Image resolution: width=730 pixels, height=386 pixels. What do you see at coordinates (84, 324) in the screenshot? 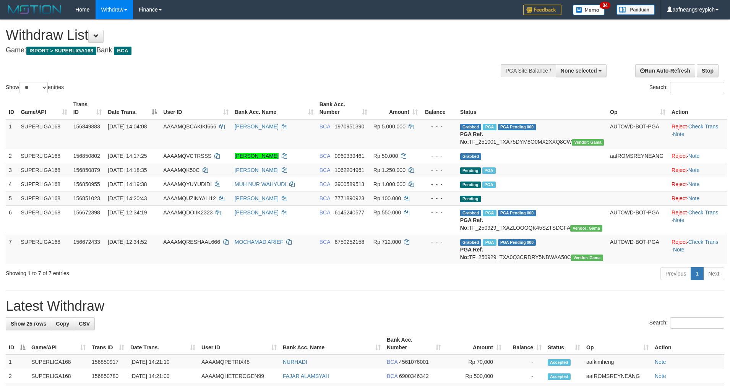
I see `a: CSV` at bounding box center [84, 324].